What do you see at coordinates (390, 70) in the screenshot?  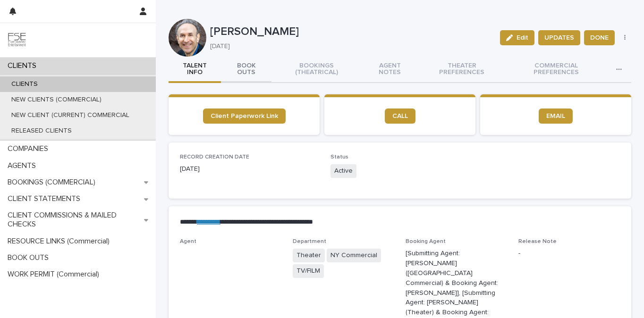 I see `button: AGENT NOTES` at bounding box center [390, 70].